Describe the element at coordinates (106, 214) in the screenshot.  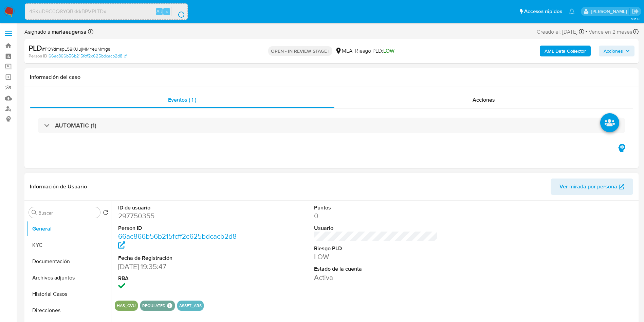
I see `button: Volver al orden por defecto` at that location.